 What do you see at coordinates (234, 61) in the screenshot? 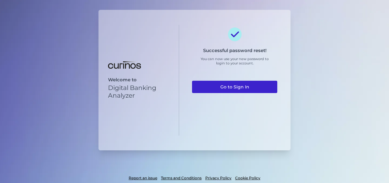
I see `p: You can now use your new password to login to your account.` at bounding box center [234, 61].